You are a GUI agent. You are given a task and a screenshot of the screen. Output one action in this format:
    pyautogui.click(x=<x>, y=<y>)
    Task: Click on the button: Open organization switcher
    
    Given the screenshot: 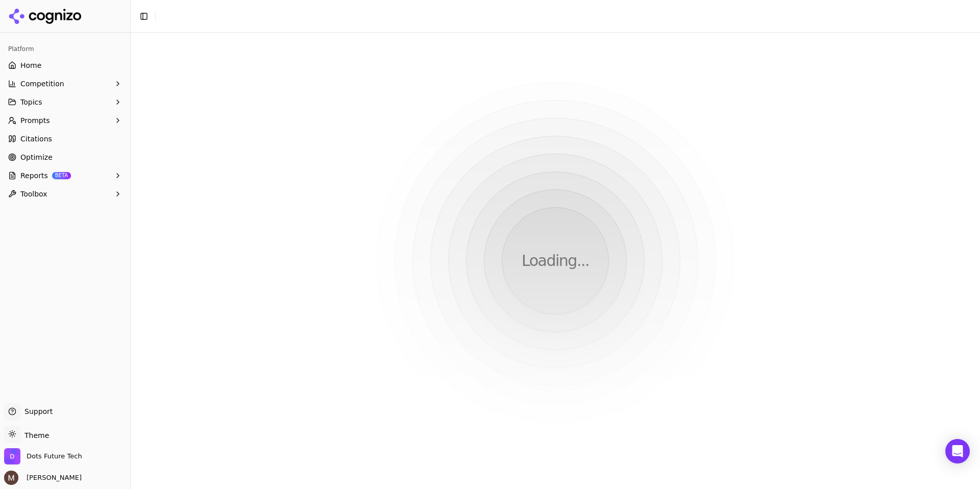 What is the action you would take?
    pyautogui.click(x=43, y=456)
    